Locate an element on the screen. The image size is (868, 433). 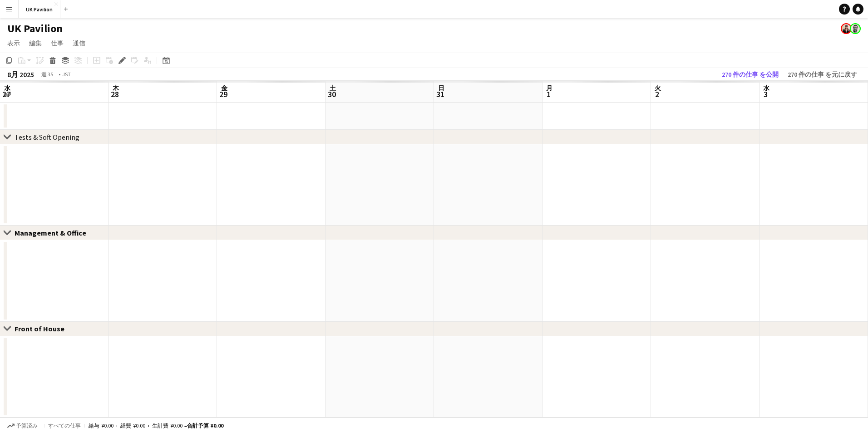
a: 編集 is located at coordinates (36, 43).